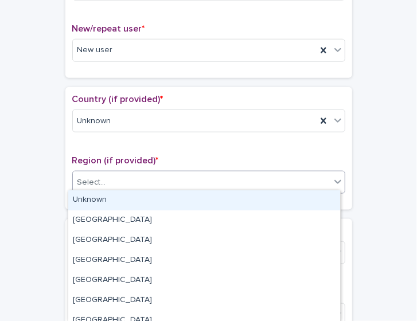  What do you see at coordinates (117, 99) in the screenshot?
I see `span: Country (if provided)` at bounding box center [117, 99].